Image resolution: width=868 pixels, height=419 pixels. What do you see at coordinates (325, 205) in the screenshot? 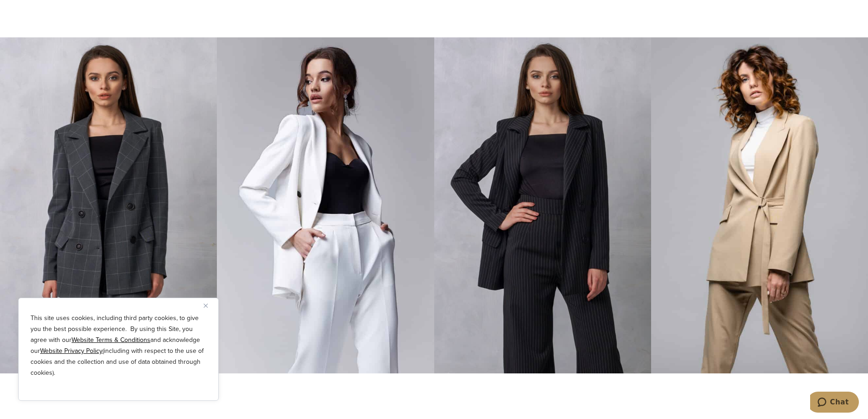
I see `img: White open double breasted women's bespoke pant suit.` at bounding box center [325, 205].